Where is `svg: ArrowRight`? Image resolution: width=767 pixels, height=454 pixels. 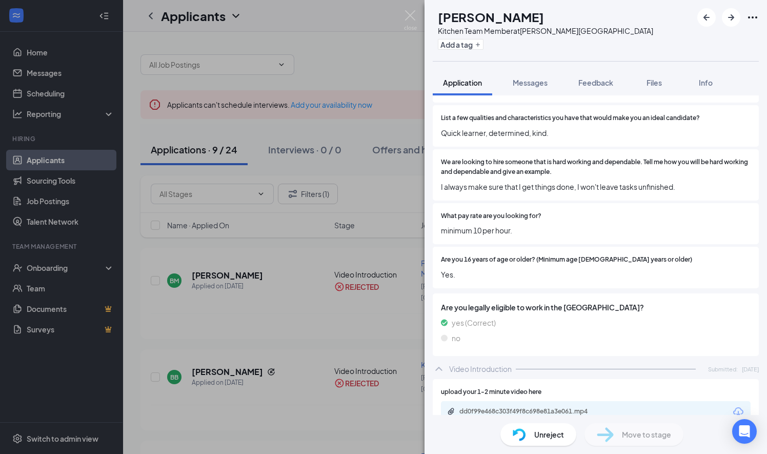 svg: ArrowRight is located at coordinates (732, 17).